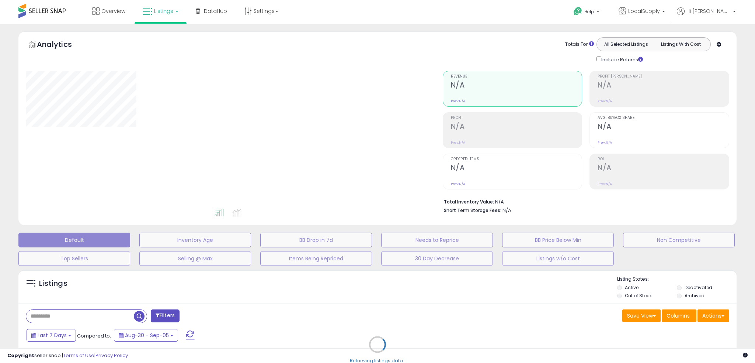  Describe the element at coordinates (664, 118) in the screenshot. I see `span: Avg. Buybox Share` at that location.